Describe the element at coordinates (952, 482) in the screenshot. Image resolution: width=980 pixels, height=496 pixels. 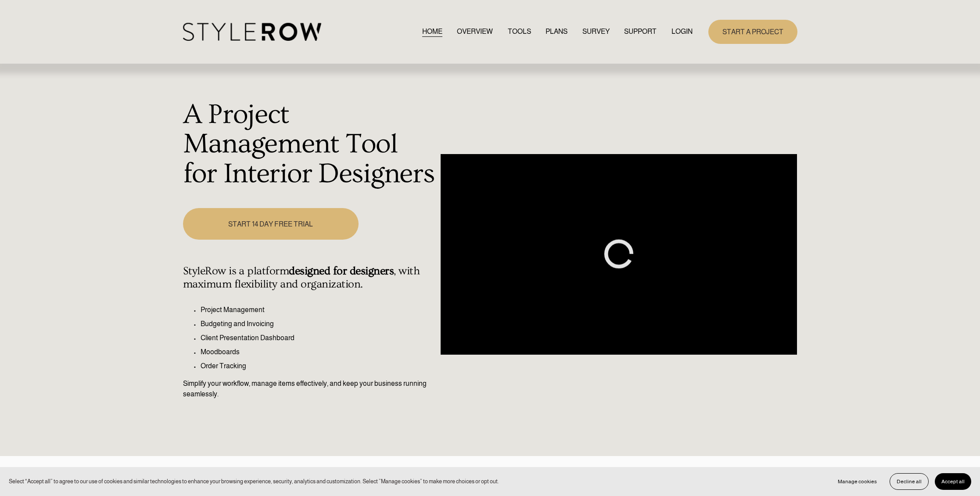
I see `span: Accept all` at that location.